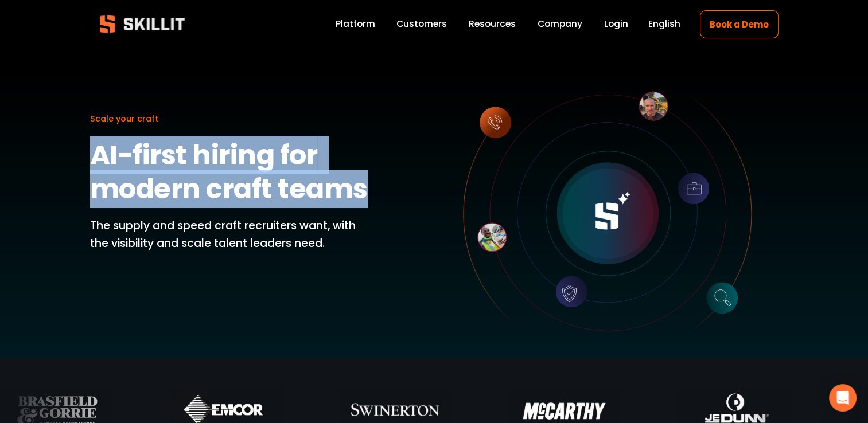 Image resolution: width=868 pixels, height=423 pixels. Describe the element at coordinates (739, 24) in the screenshot. I see `a: Book a Demo` at that location.